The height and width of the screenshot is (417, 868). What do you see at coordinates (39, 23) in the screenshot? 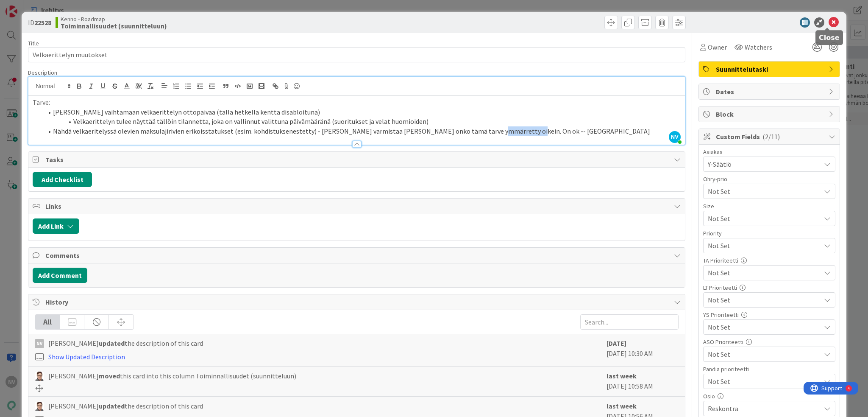
I see `span: ID` at bounding box center [39, 23].